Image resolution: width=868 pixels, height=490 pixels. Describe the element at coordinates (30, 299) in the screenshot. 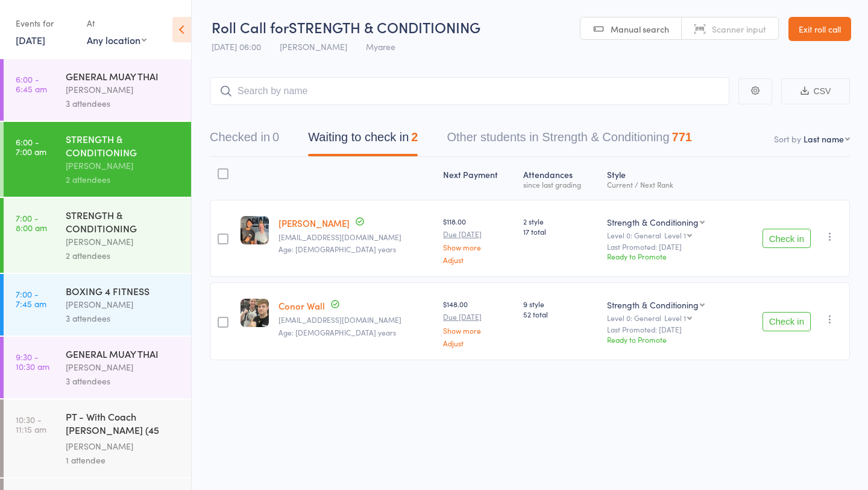

I see `time: 7:00 - 7:45 am` at that location.